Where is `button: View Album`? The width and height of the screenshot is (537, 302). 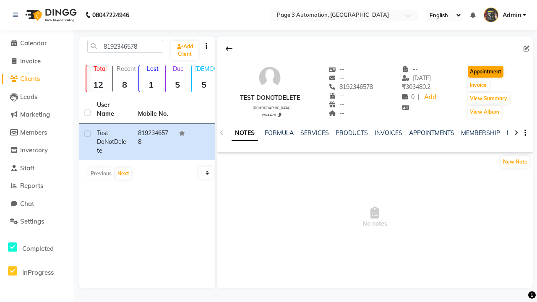 button: View Album is located at coordinates (484, 112).